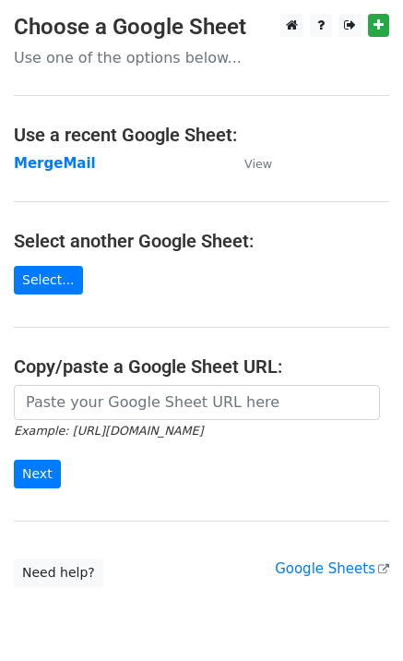 This screenshot has height=661, width=403. Describe the element at coordinates (258, 163) in the screenshot. I see `small: View` at that location.